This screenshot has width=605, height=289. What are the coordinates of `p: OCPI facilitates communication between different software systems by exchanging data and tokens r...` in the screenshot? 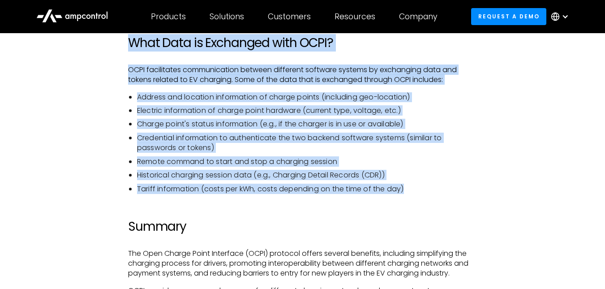 It's located at (302, 75).